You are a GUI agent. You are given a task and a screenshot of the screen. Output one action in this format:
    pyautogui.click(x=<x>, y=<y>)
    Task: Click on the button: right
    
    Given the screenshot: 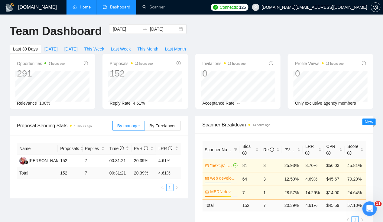 What is the action you would take?
    pyautogui.click(x=177, y=187)
    